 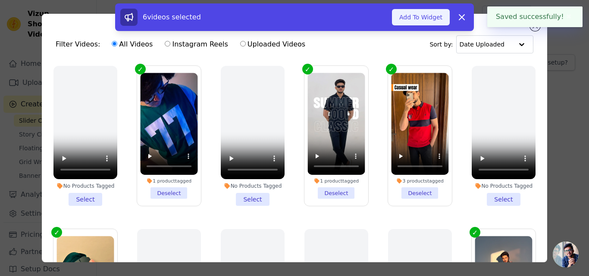 I want to click on button: Add To Widget, so click(x=421, y=17).